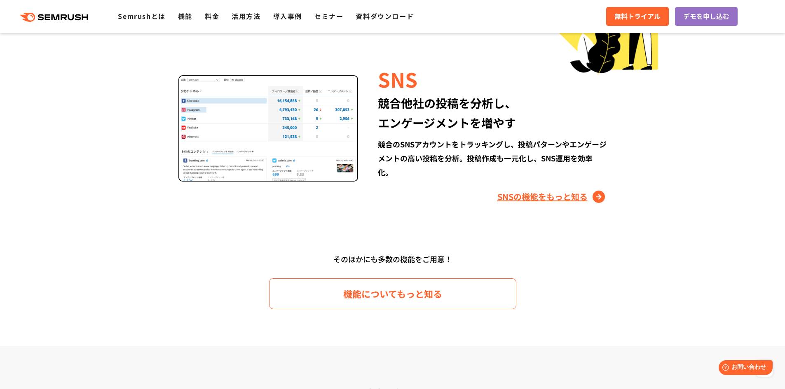 The image size is (785, 389). I want to click on div: 競合他社の投稿を分析し、 エンゲージメントを増やす, so click(492, 113).